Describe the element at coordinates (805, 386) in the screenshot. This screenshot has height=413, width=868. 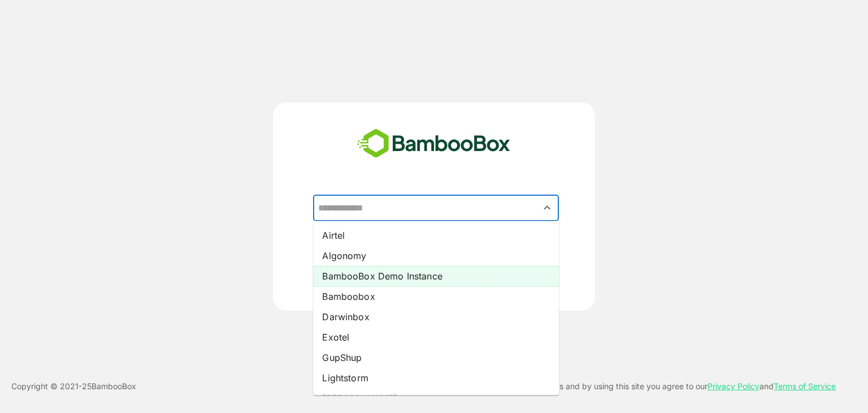
I see `a: Terms of Service` at that location.